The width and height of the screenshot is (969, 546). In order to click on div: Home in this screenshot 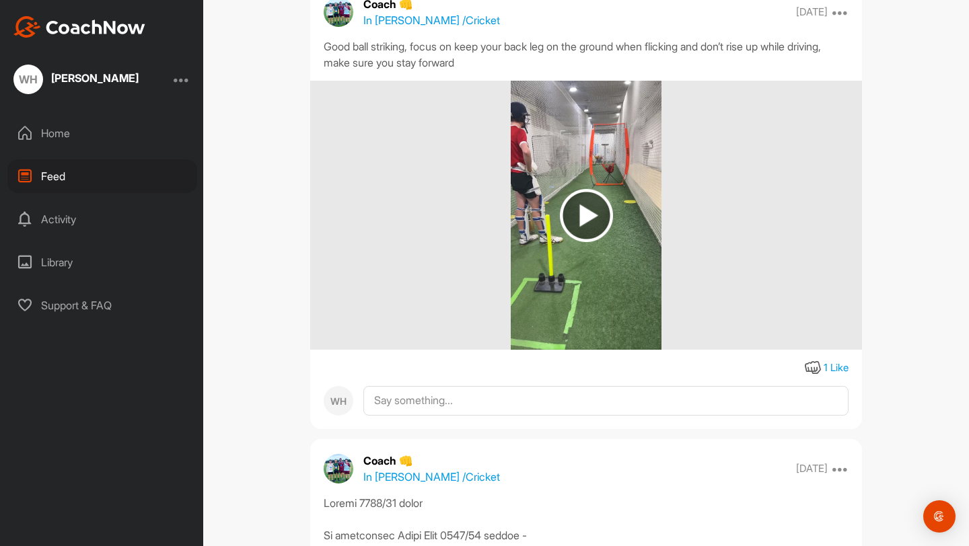, I will do `click(102, 133)`.